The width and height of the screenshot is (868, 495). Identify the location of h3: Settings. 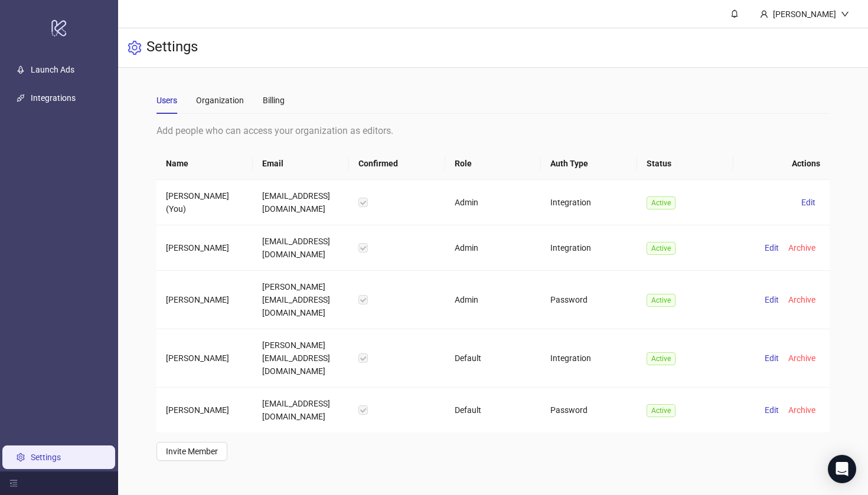
(172, 48).